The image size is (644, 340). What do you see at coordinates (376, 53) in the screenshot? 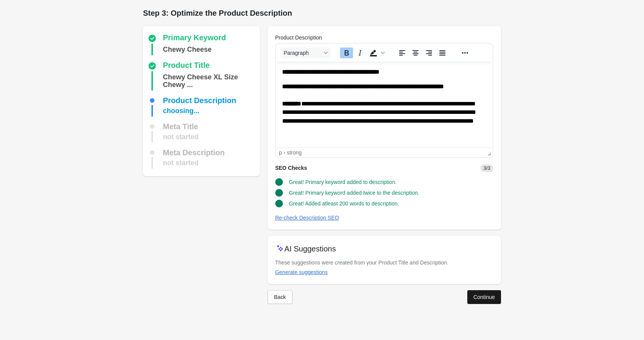
I see `div: Background color` at bounding box center [376, 53].